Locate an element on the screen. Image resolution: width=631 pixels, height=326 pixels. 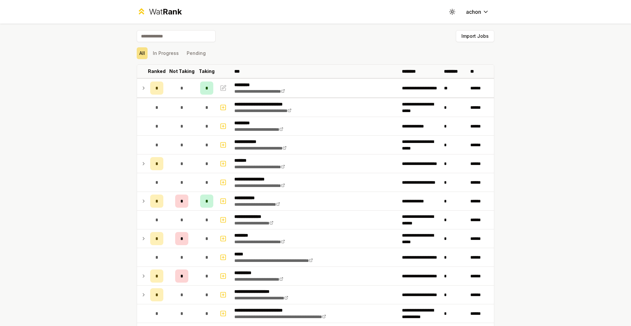
p: Taking is located at coordinates (207, 71).